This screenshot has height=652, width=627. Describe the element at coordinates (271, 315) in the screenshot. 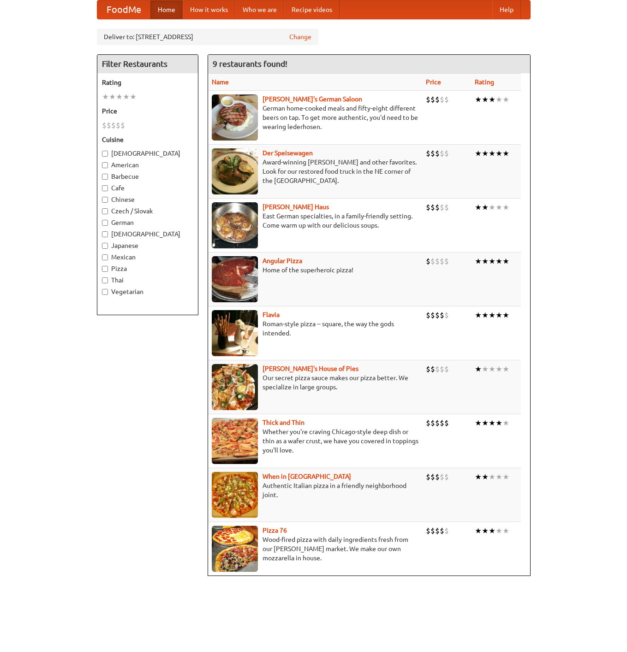

I see `b: Flavia` at that location.